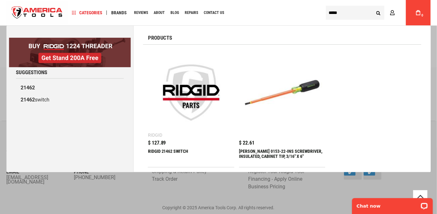 The width and height of the screenshot is (437, 214). Describe the element at coordinates (282, 156) in the screenshot. I see `div: GREENLEE 0153-22-INS SCREWDRIVER, INSULATED, CABINET TIP, 3/16` at that location.